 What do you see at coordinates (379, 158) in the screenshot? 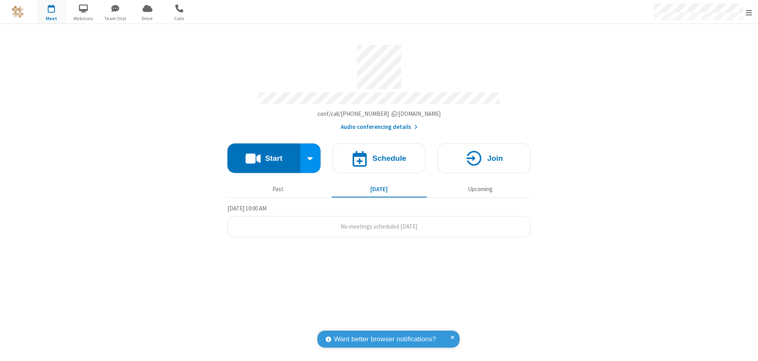
I see `button: Schedule` at bounding box center [379, 158].